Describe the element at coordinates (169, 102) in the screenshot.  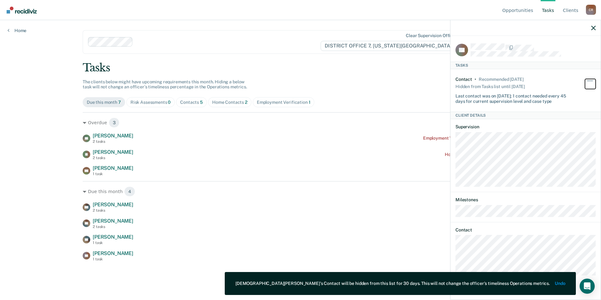
I see `span: 0` at that location.